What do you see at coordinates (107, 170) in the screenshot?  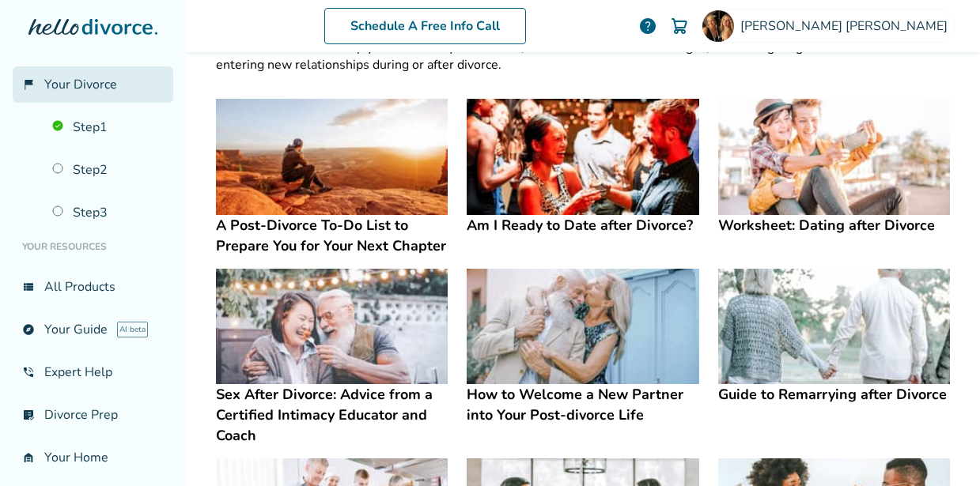 I see `a: Step2` at bounding box center [107, 170].